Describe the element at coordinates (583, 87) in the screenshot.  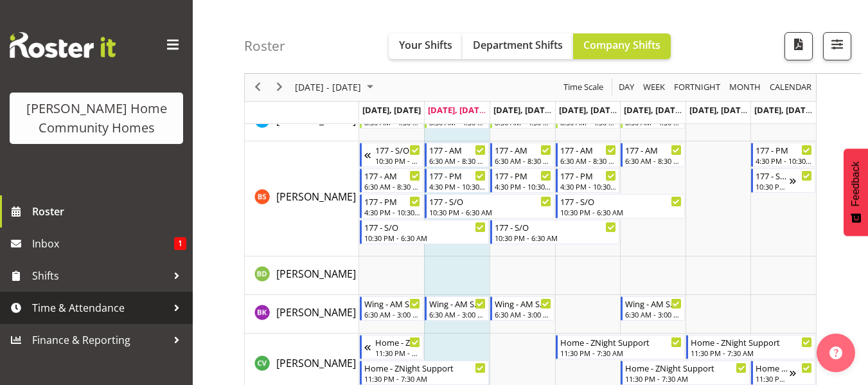
I see `button: Time Scale` at that location.